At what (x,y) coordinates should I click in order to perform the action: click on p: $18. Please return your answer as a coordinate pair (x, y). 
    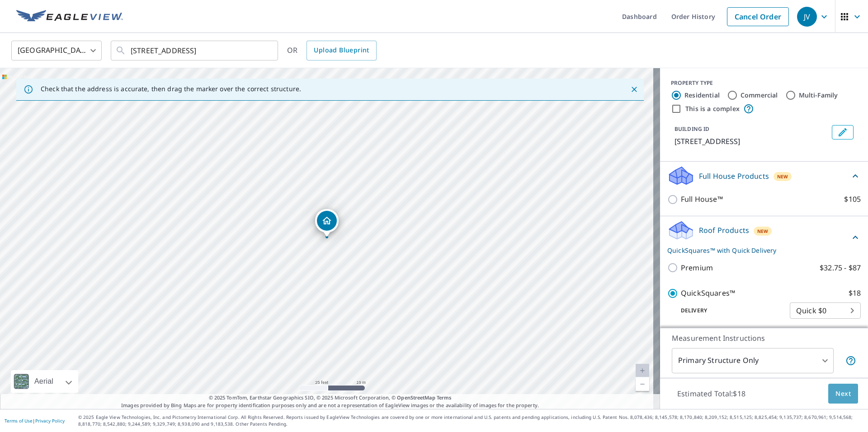
    Looking at the image, I should click on (854, 293).